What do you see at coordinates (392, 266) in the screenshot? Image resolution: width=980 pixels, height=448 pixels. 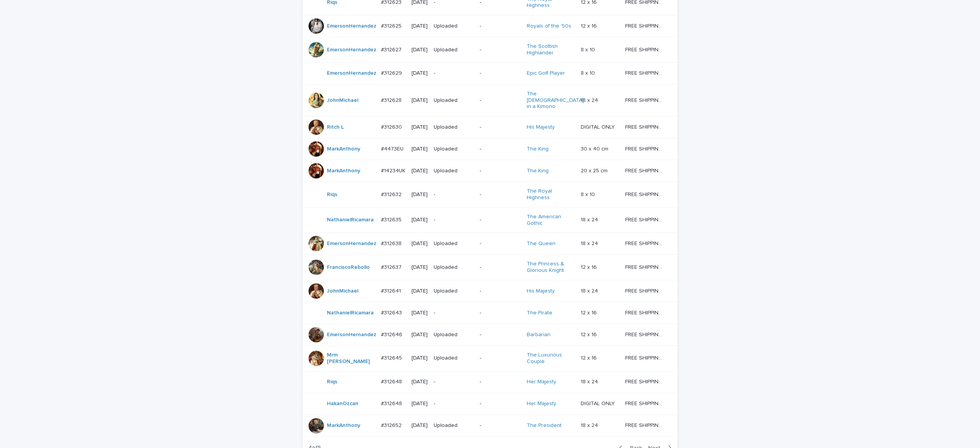 I see `p: #312637` at bounding box center [392, 266].